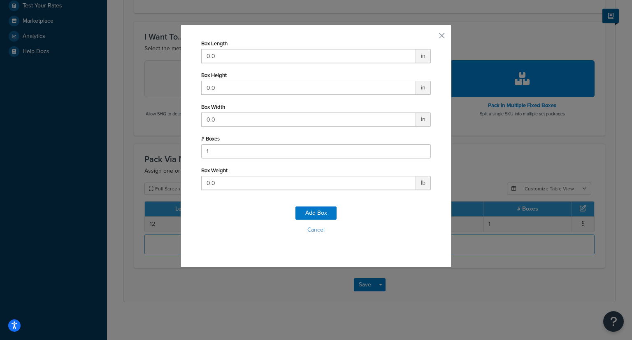 This screenshot has height=340, width=632. Describe the element at coordinates (214, 170) in the screenshot. I see `label: Box Weight` at that location.